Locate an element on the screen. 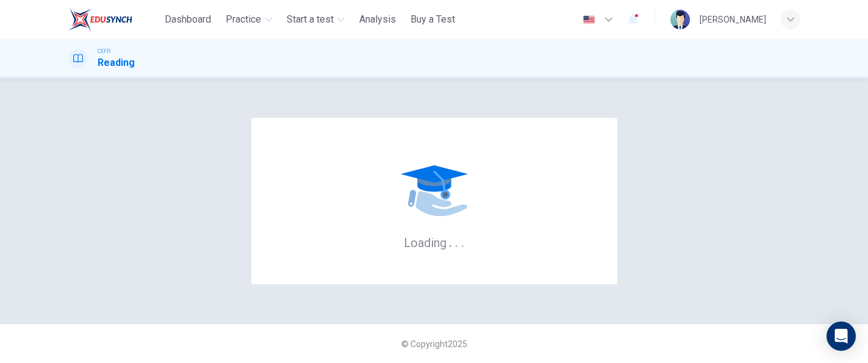 This screenshot has height=363, width=868. button: Practice is located at coordinates (249, 20).